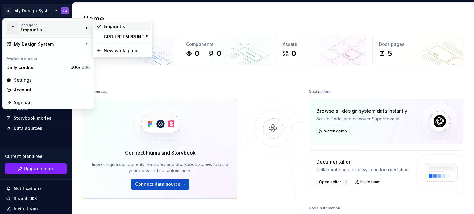  Describe the element at coordinates (80, 67) in the screenshot. I see `span: 600 /` at that location.